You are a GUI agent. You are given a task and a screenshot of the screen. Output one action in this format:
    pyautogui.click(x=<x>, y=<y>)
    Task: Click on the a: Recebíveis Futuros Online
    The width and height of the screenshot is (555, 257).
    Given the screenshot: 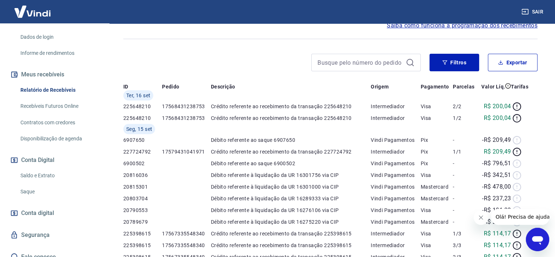 What is the action you would take?
    pyautogui.click(x=59, y=106)
    